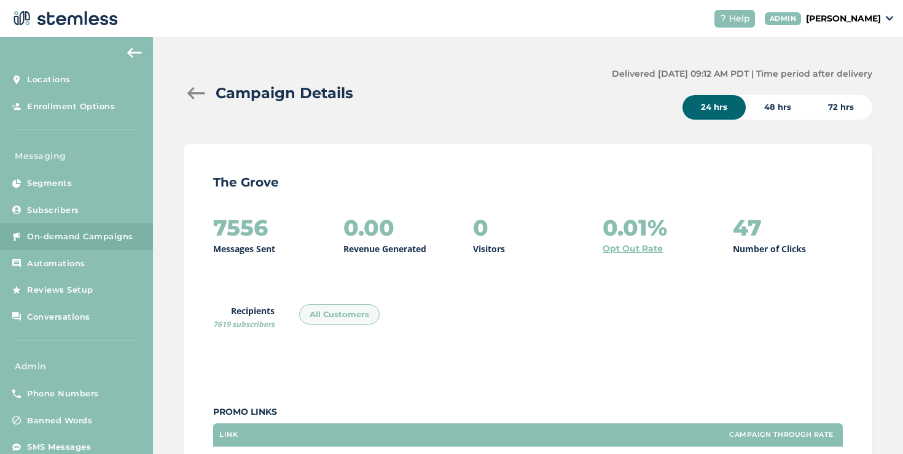 This screenshot has width=903, height=454. I want to click on label: Recipients, so click(244, 317).